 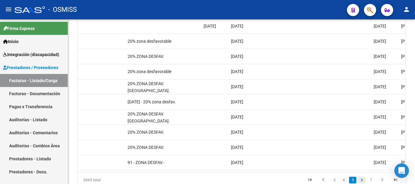 What do you see at coordinates (353, 180) in the screenshot?
I see `a: 5` at bounding box center [353, 180].